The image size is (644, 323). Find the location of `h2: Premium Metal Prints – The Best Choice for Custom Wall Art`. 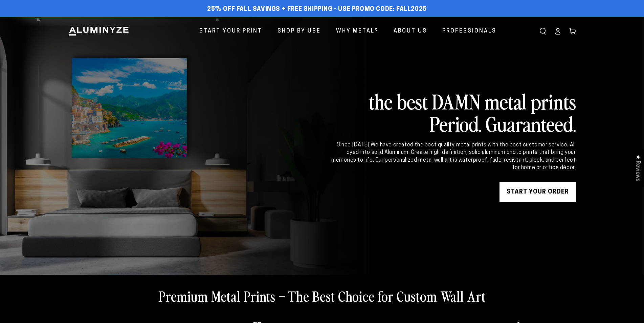

h2: Premium Metal Prints – The Best Choice for Custom Wall Art is located at coordinates (322, 296).